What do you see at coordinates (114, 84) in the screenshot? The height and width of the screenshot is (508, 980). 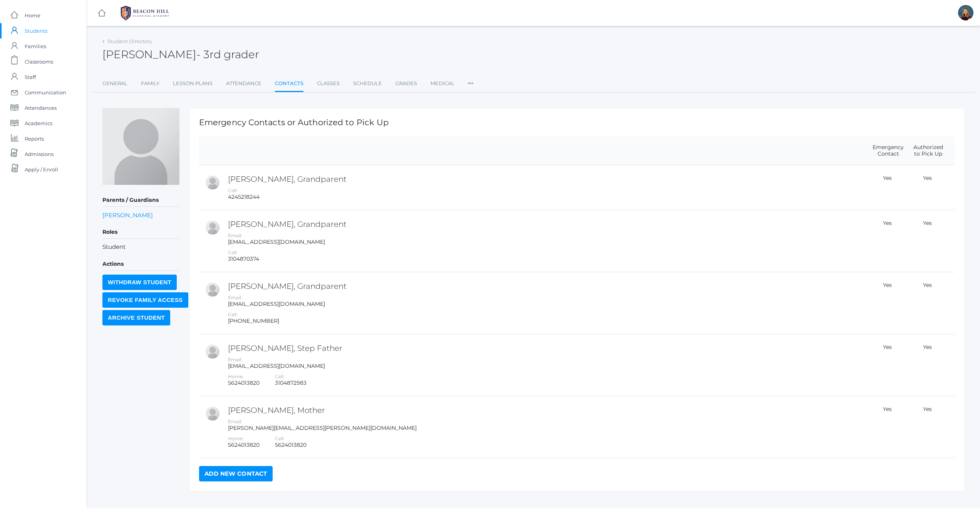 I see `a: General` at bounding box center [114, 84].